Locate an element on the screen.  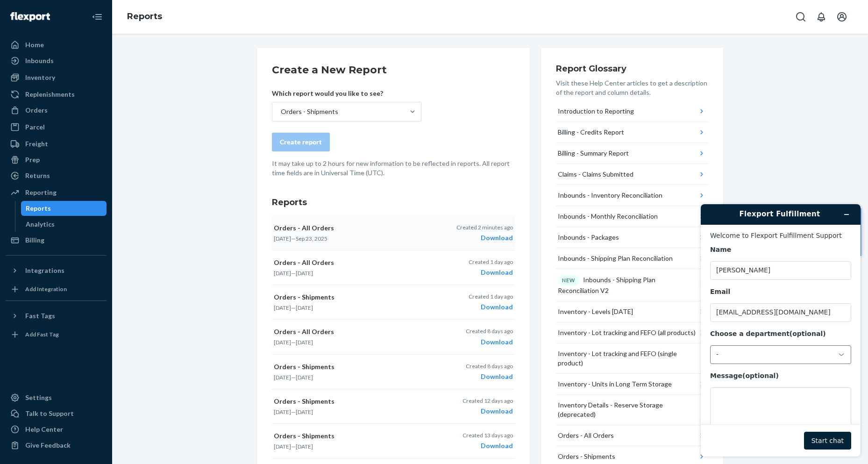
img: Flexport logo is located at coordinates (30, 17).